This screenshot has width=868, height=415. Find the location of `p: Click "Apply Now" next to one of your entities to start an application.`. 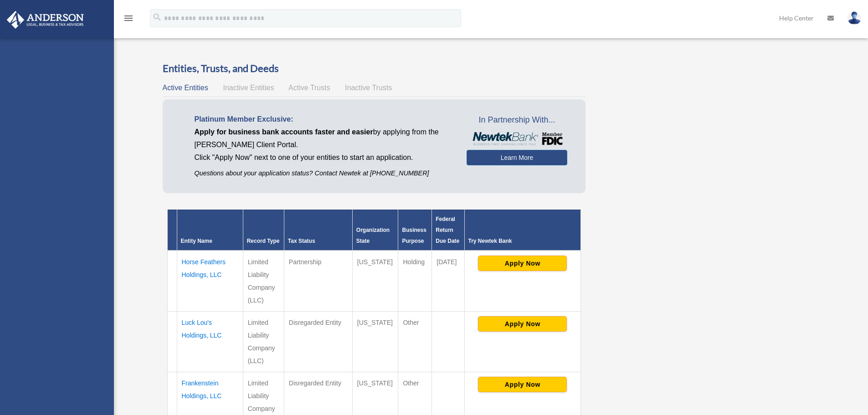

p: Click "Apply Now" next to one of your entities to start an application. is located at coordinates (324, 158).